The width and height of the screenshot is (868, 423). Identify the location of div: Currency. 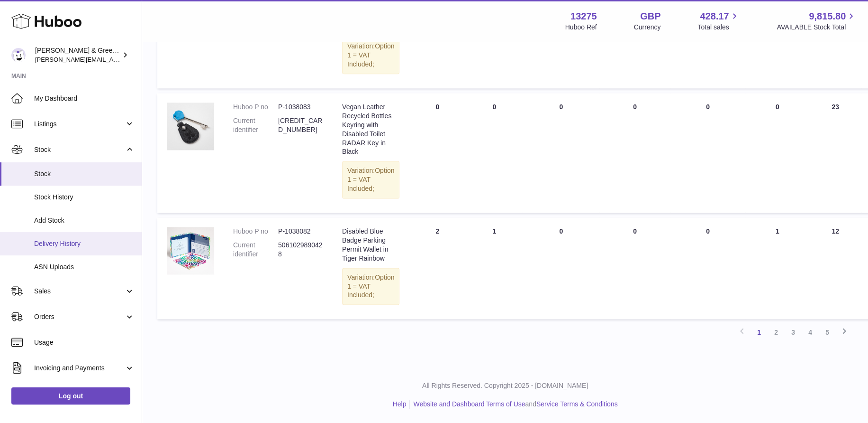
(647, 27).